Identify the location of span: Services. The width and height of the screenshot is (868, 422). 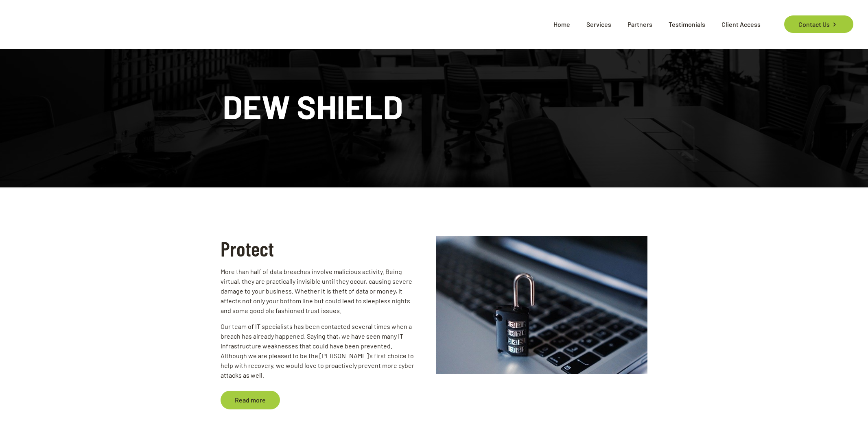
(599, 25).